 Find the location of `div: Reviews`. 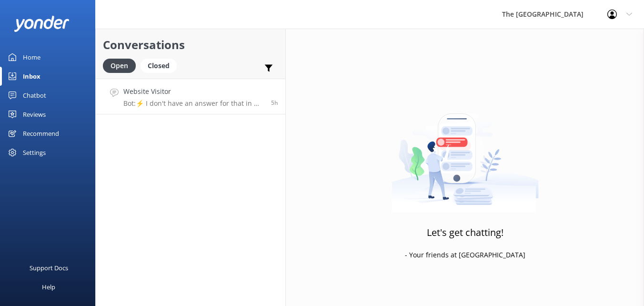

div: Reviews is located at coordinates (34, 114).